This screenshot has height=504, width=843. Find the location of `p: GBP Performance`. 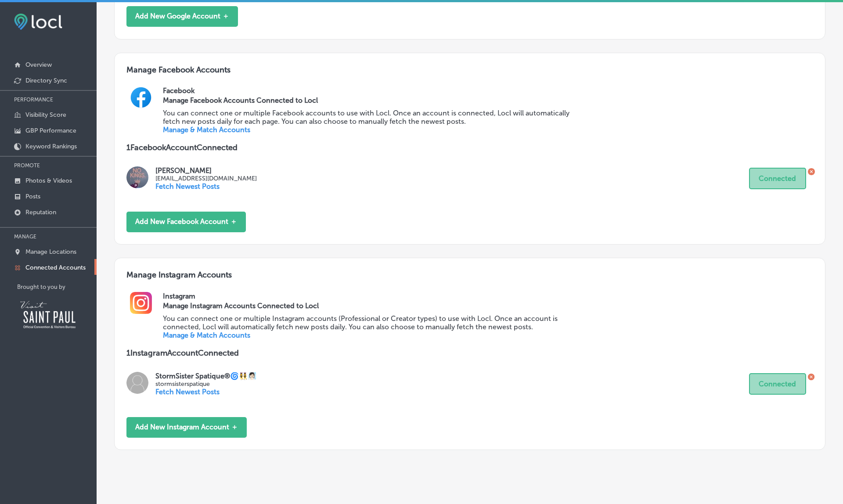

p: GBP Performance is located at coordinates (51, 130).